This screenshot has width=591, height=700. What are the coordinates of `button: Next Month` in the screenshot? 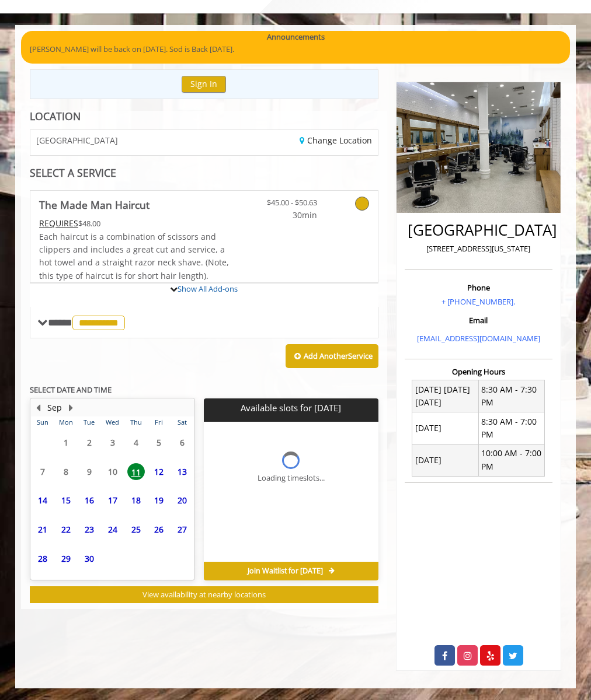 It's located at (71, 408).